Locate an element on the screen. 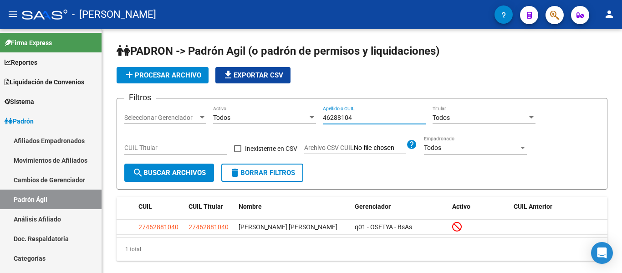 The height and width of the screenshot is (273, 622). span: Archivo CSV CUIL is located at coordinates (329, 148).